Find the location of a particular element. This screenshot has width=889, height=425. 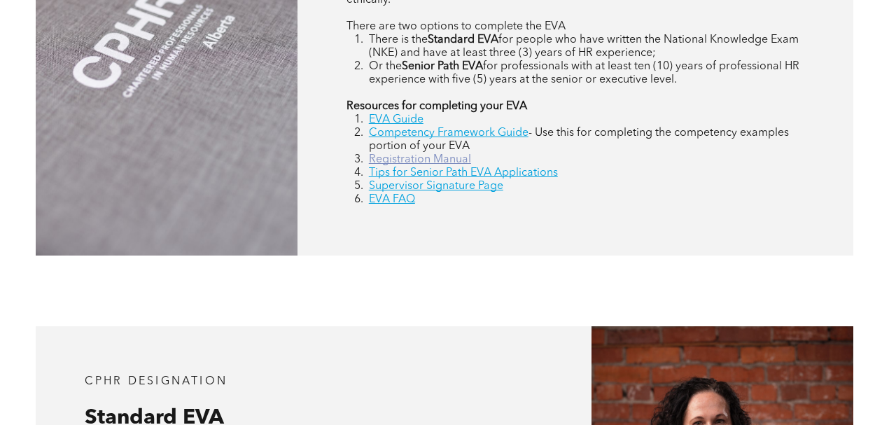

a: EVA FAQ is located at coordinates (392, 199).